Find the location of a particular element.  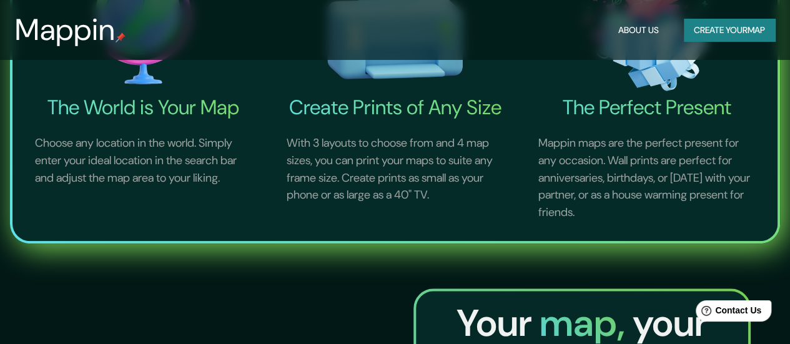

button: Create yourmap is located at coordinates (729, 30).